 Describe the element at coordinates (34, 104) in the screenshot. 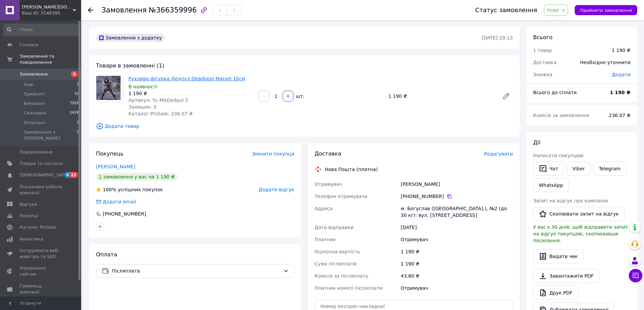

I see `span: Виконані` at that location.